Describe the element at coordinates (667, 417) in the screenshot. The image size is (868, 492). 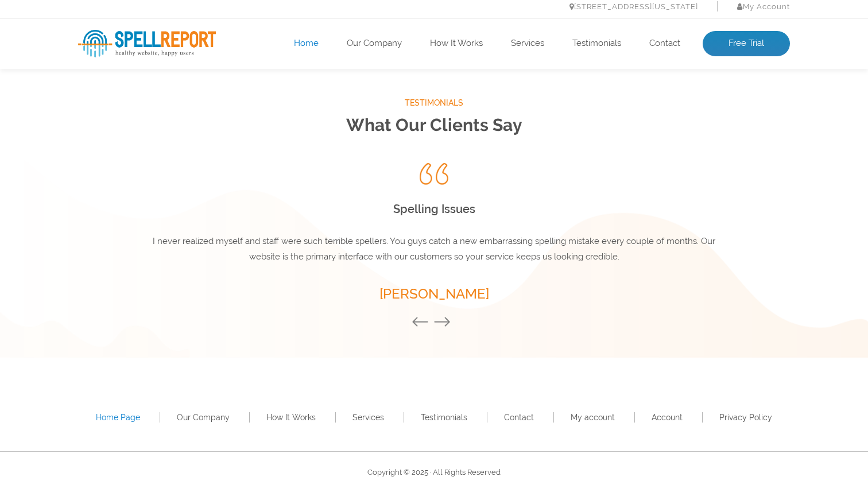
I see `a: Account` at that location.